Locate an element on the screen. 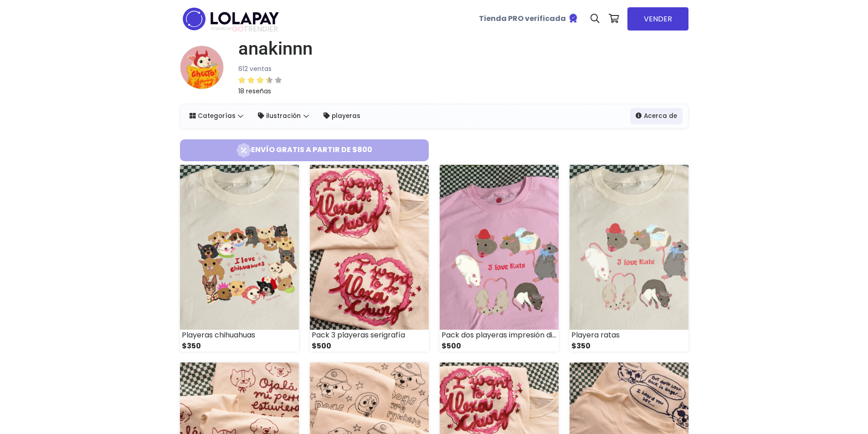  img: small_1755147876490.png is located at coordinates (369, 247).